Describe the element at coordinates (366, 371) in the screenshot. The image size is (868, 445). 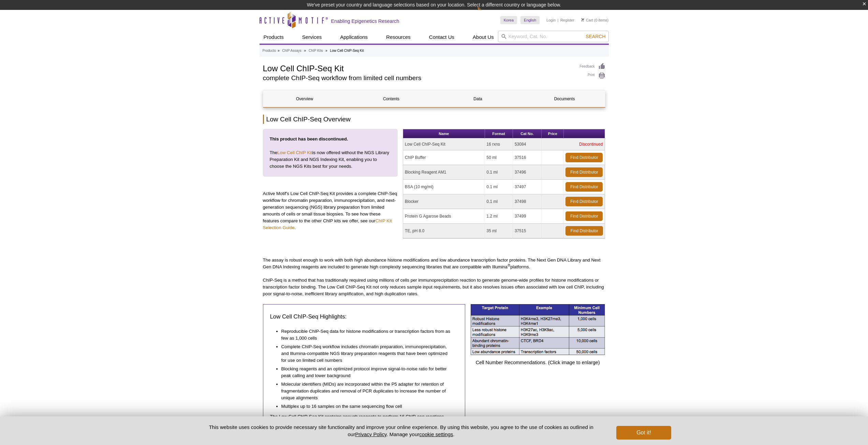
I see `li: Blocking reagents and an optimized protocol improve signal-to-noise ratio for better peak calling...` at that location.